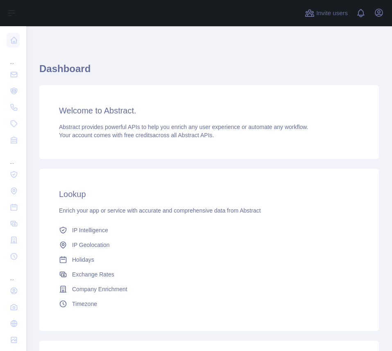 The height and width of the screenshot is (351, 392). Describe the element at coordinates (91, 245) in the screenshot. I see `span: IP Geolocation` at that location.